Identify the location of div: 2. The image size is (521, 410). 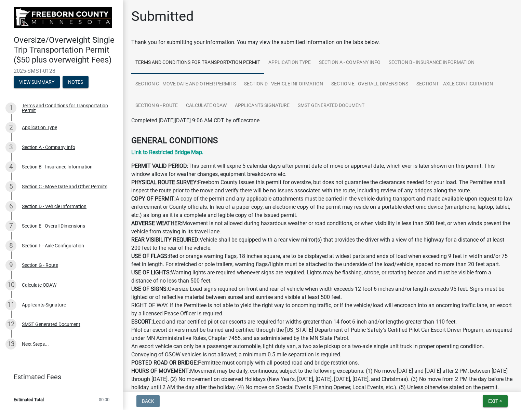
(11, 127).